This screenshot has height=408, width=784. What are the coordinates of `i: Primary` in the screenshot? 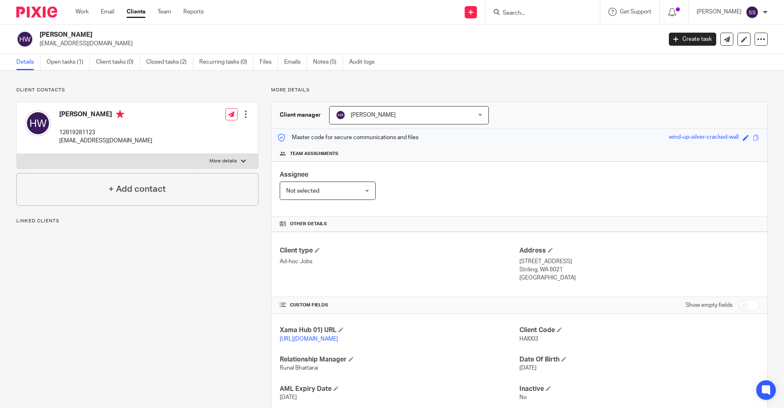 It's located at (120, 114).